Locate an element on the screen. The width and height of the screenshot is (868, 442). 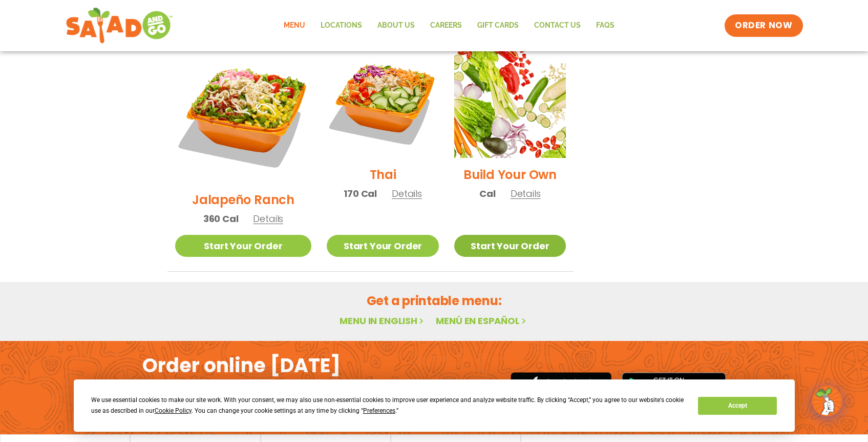
a: Menu is located at coordinates (294, 26).